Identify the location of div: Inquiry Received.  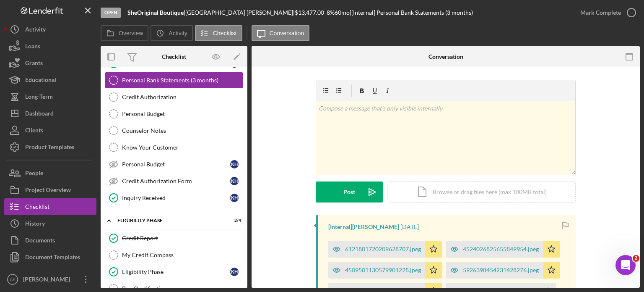
(176, 198).